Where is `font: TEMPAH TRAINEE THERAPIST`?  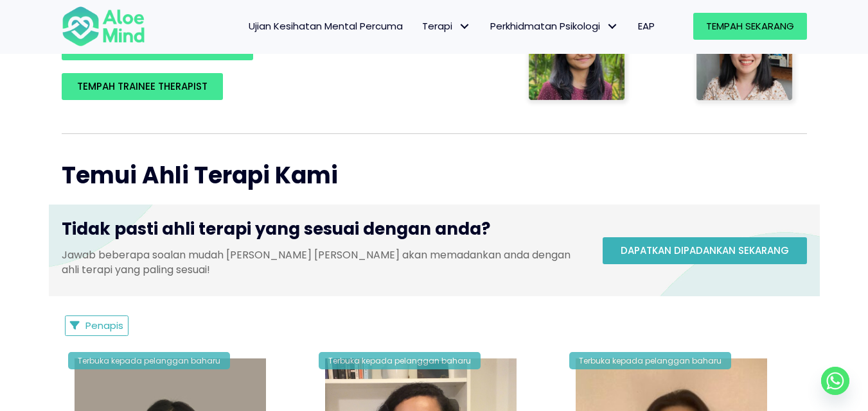 font: TEMPAH TRAINEE THERAPIST is located at coordinates (142, 86).